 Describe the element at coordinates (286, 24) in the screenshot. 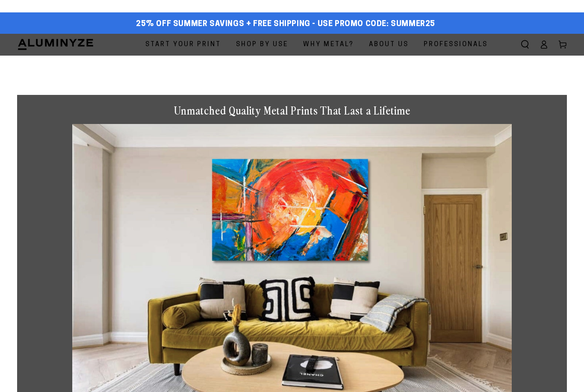

I see `span: 25% off Summer Savings + Free Shipping - Use Promo Code: SUMMER25` at that location.